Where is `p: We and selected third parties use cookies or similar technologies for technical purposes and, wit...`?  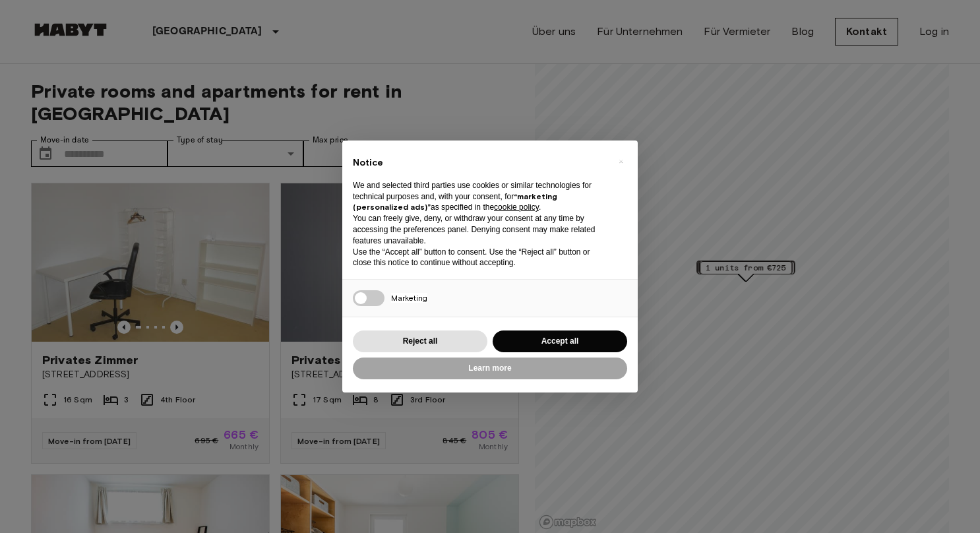 p: We and selected third parties use cookies or similar technologies for technical purposes and, wit... is located at coordinates (480, 197).